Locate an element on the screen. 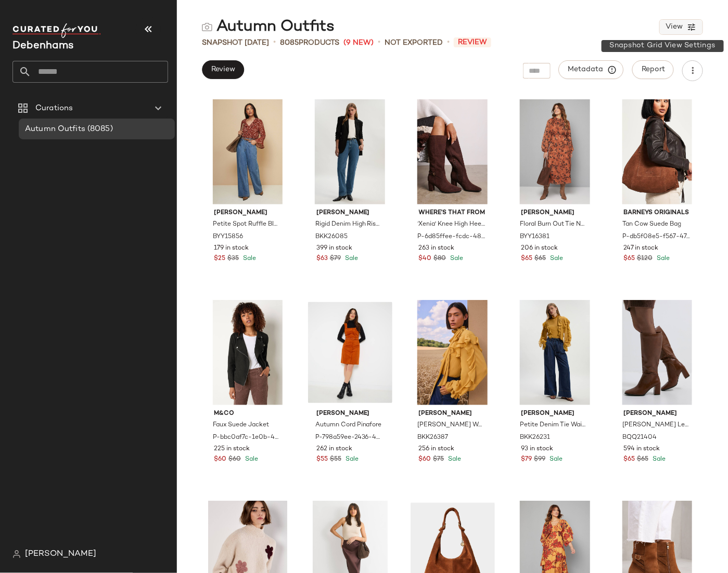  span: 'Xenia' Knee High Heeled Boots With Side Zip is located at coordinates (451, 224).